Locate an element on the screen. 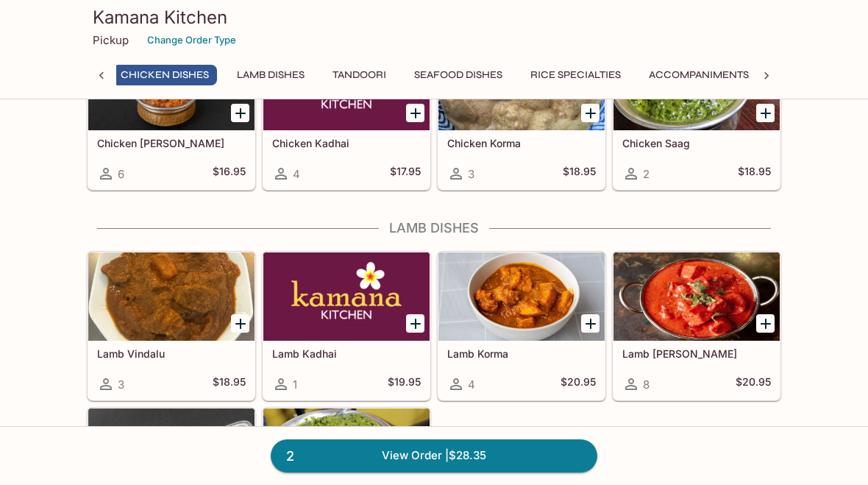 This screenshot has width=868, height=485. a: Chicken Saag2$18.95 is located at coordinates (697, 116).